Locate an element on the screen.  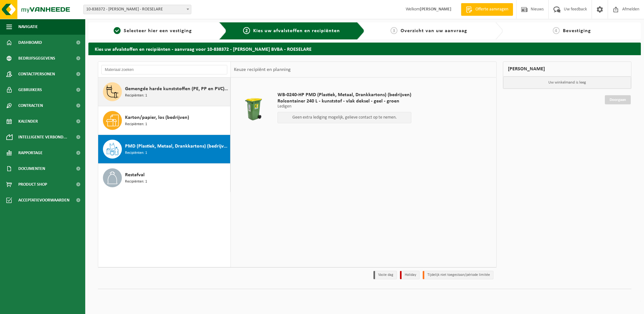
span: 1 is located at coordinates (117, 30).